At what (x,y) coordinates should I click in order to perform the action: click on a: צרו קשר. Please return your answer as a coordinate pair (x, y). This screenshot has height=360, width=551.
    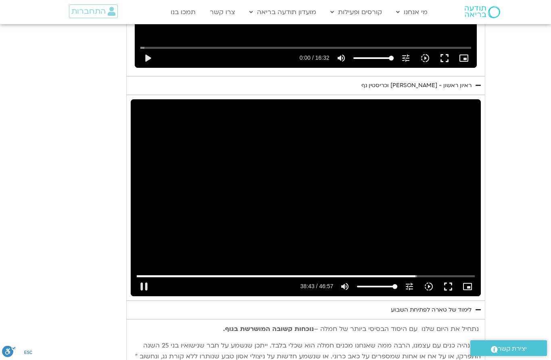
    Looking at the image, I should click on (222, 12).